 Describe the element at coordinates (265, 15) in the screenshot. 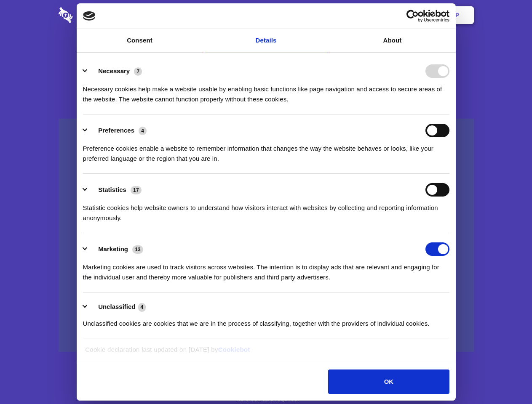

I see `a: Pricing` at that location.